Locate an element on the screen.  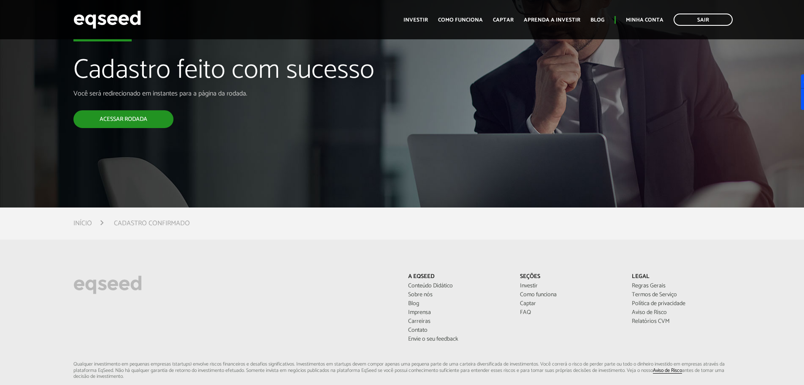
a: Acessar rodada is located at coordinates (123, 119).